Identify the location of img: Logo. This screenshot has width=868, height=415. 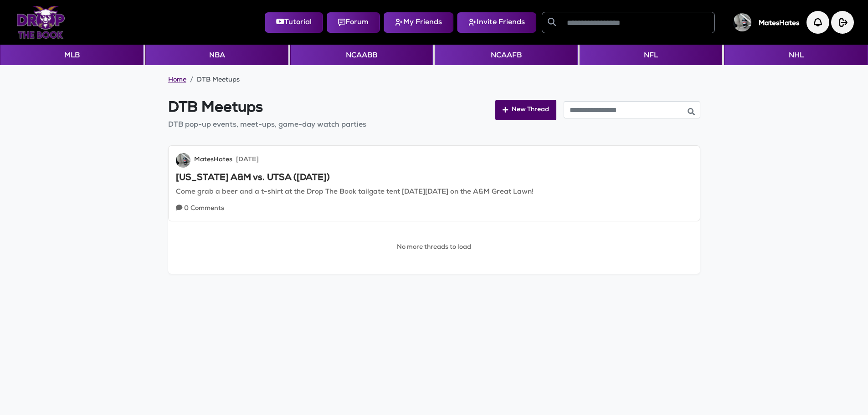
(41, 22).